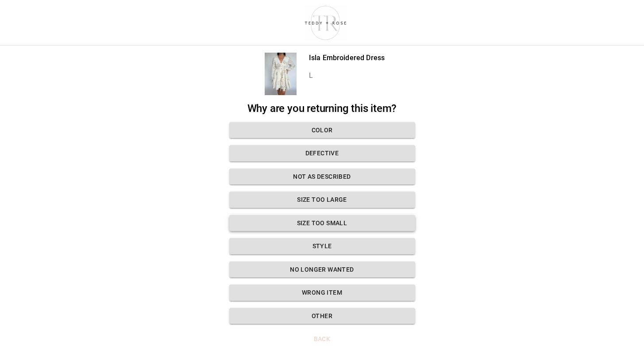 Image resolution: width=644 pixels, height=346 pixels. What do you see at coordinates (322, 223) in the screenshot?
I see `button: Size too small` at bounding box center [322, 223].